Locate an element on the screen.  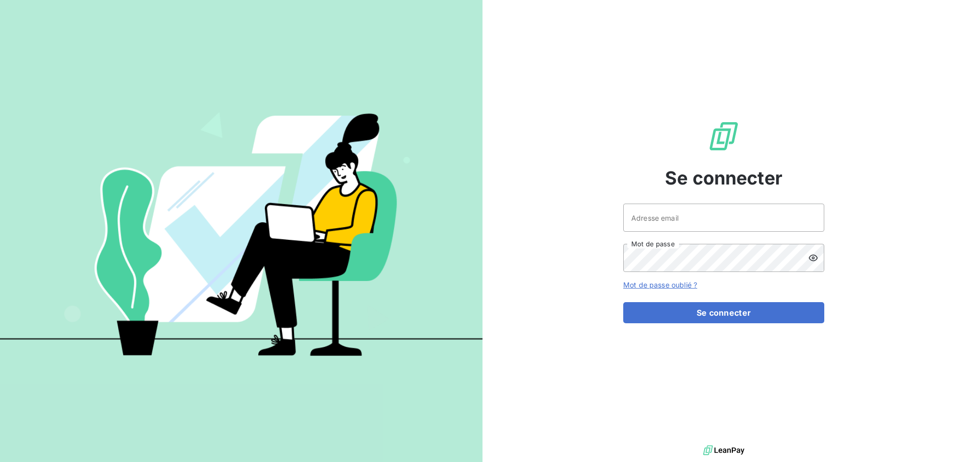
img: Logo LeanPay is located at coordinates (724, 136).